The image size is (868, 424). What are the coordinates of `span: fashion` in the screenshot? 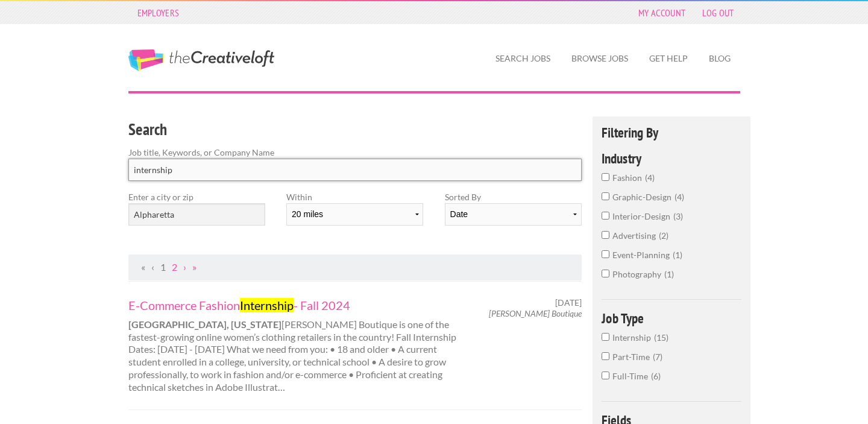 It's located at (629, 177).